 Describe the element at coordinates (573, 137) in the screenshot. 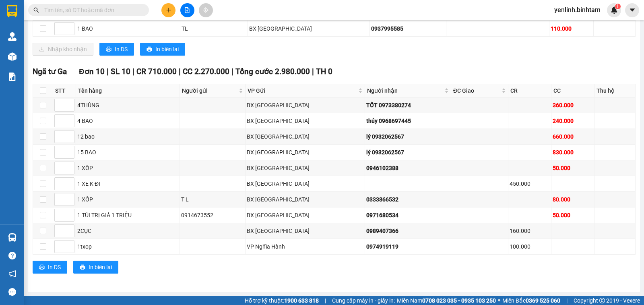

I see `div: 660.000` at that location.